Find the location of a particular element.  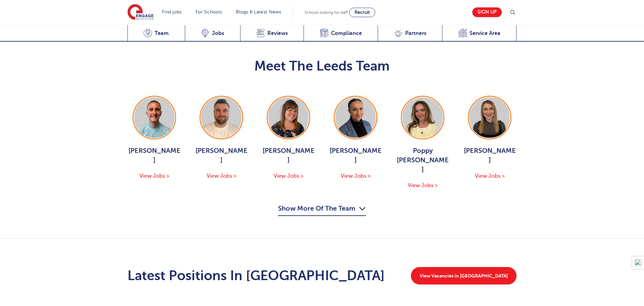

a: For Schools is located at coordinates (208, 12).